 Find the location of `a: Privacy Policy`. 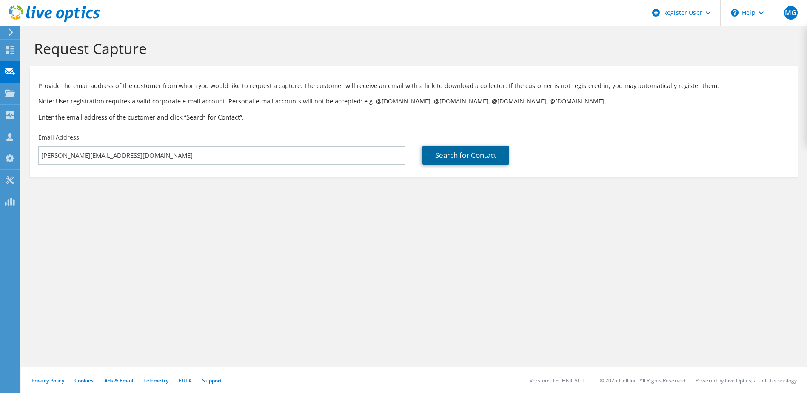

a: Privacy Policy is located at coordinates (48, 380).